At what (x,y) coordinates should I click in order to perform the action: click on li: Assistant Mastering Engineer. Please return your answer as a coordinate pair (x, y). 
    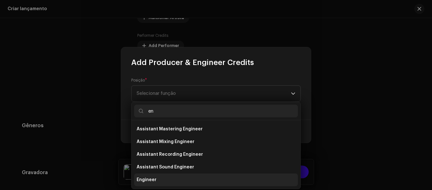
    Looking at the image, I should click on (216, 129).